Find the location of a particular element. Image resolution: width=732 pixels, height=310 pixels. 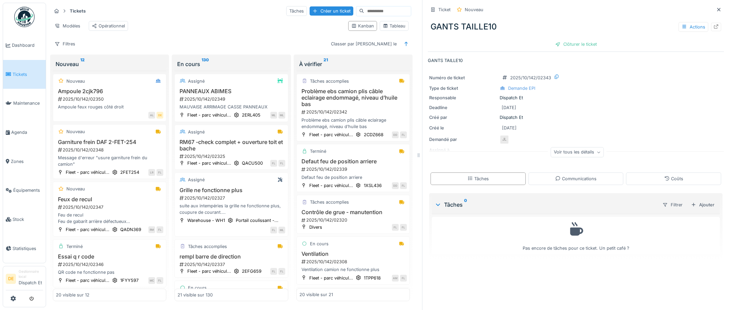

a: Agenda is located at coordinates (24, 132).